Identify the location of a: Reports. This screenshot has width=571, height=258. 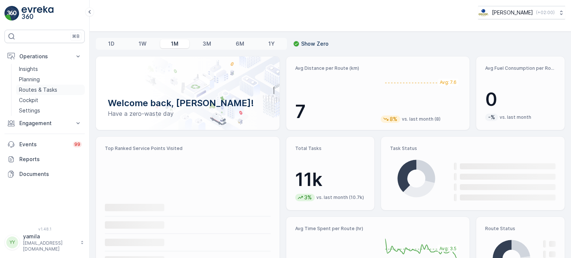
(45, 159).